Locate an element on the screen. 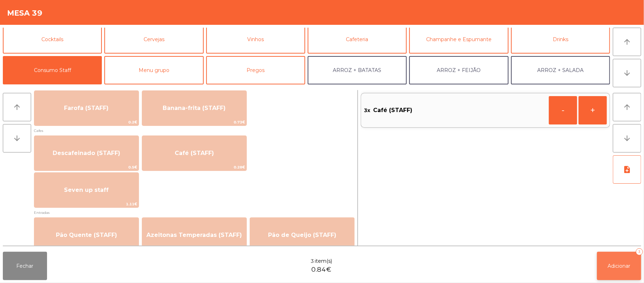 This screenshot has height=283, width=644. span: 1.11€ is located at coordinates (87, 204).